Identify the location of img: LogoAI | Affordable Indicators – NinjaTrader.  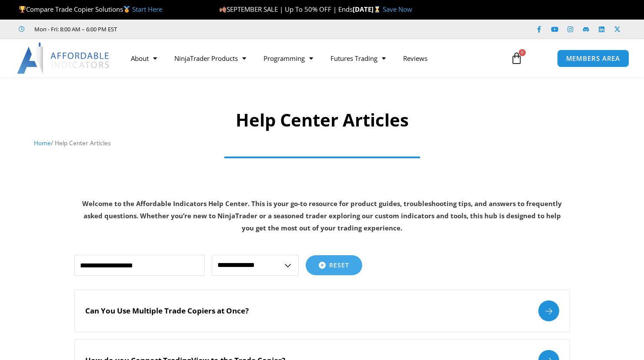
(63, 58).